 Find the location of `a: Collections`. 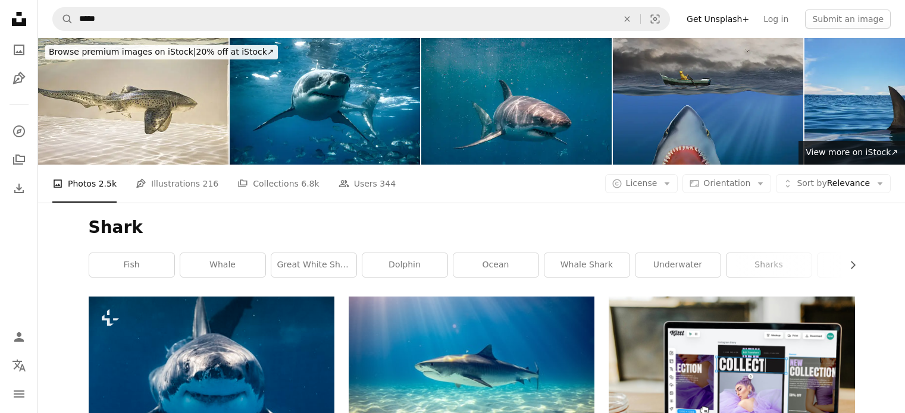

a: Collections is located at coordinates (19, 160).